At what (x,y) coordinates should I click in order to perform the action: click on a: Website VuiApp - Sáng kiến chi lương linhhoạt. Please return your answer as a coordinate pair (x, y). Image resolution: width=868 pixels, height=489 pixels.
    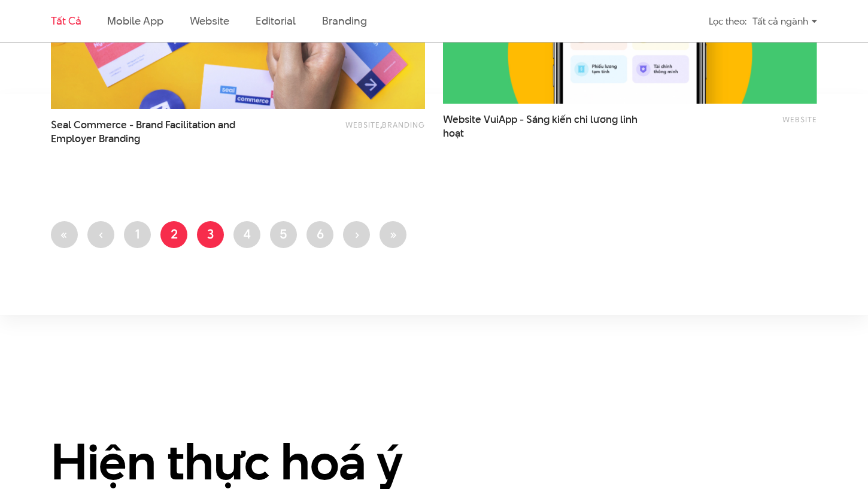
    Looking at the image, I should click on (546, 126).